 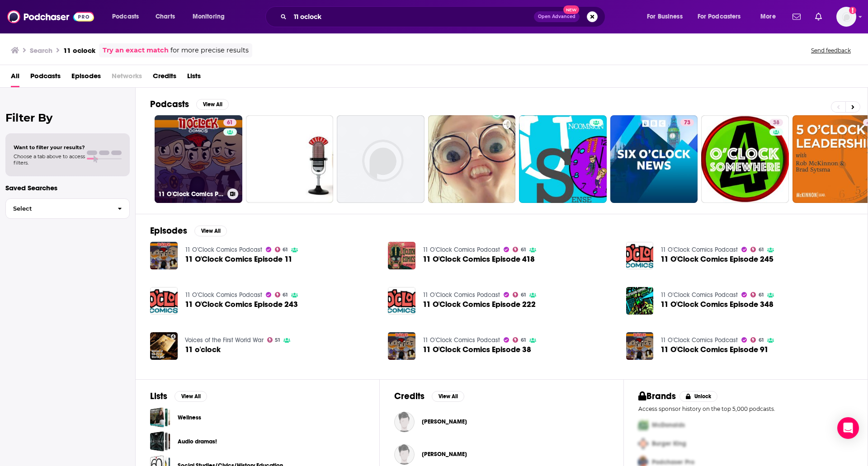 I want to click on a: All, so click(x=15, y=77).